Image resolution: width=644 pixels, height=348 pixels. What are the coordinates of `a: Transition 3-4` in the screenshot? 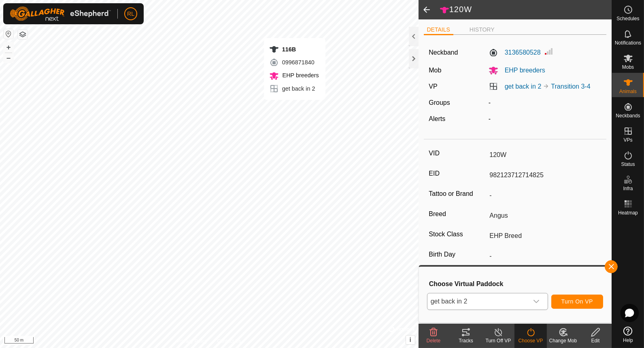 It's located at (570, 86).